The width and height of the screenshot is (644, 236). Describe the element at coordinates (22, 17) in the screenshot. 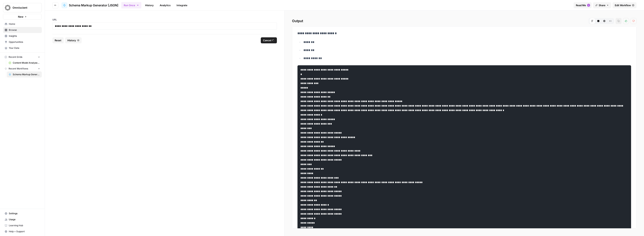

I see `button: New` at that location.